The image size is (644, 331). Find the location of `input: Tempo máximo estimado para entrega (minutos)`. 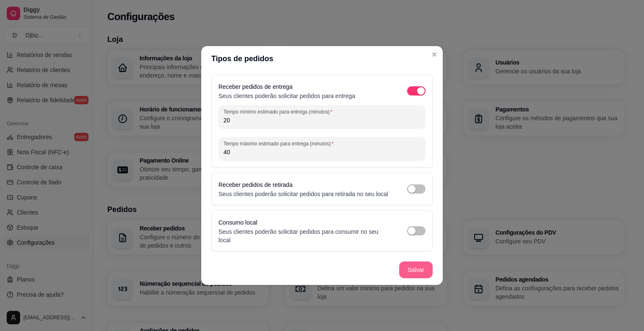

input: Tempo máximo estimado para entrega (minutos) is located at coordinates (322, 152).